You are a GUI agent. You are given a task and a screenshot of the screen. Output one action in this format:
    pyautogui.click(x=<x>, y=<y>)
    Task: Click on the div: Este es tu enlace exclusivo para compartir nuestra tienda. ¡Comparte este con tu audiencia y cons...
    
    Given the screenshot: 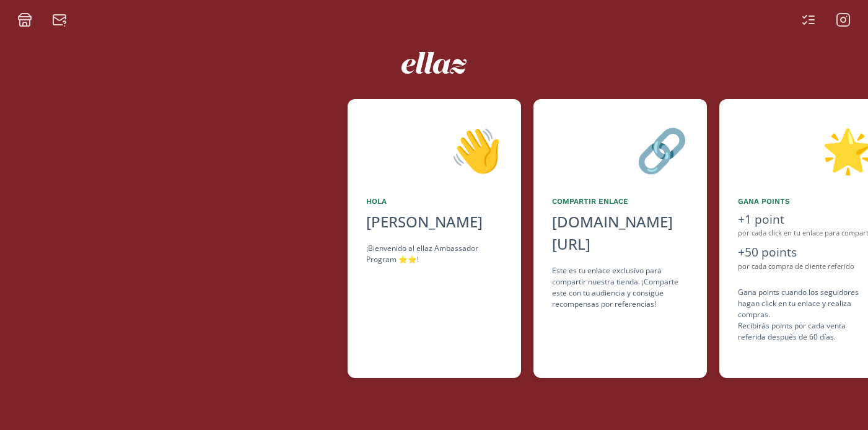 What is the action you would take?
    pyautogui.click(x=620, y=288)
    